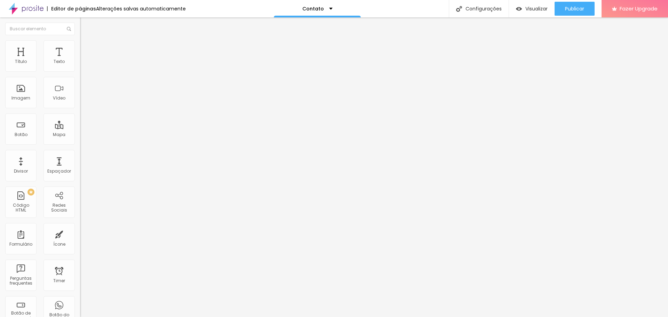 This screenshot has height=317, width=668. Describe the element at coordinates (21, 135) in the screenshot. I see `div: Botão` at that location.